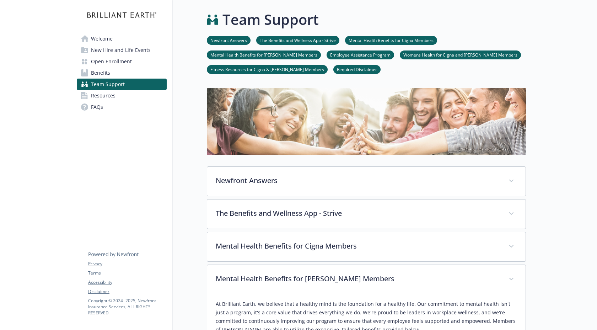 This screenshot has height=330, width=597. I want to click on h1: Team Support, so click(270, 20).